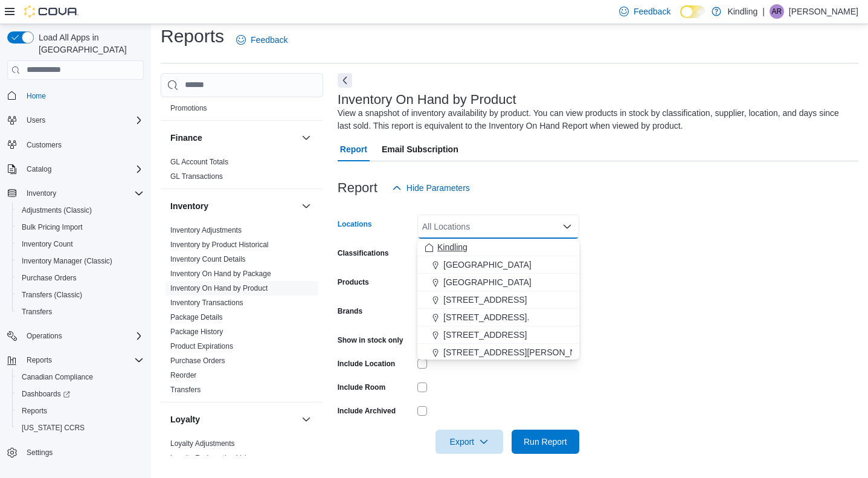 The width and height of the screenshot is (868, 478). I want to click on img: Cova, so click(51, 12).